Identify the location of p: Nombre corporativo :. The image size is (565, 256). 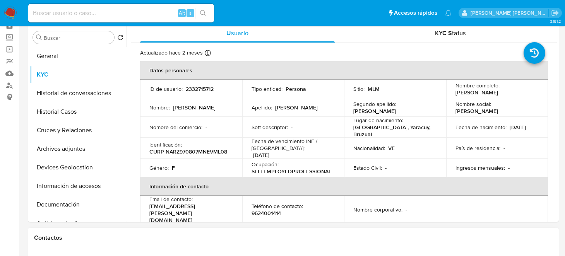
(378, 210).